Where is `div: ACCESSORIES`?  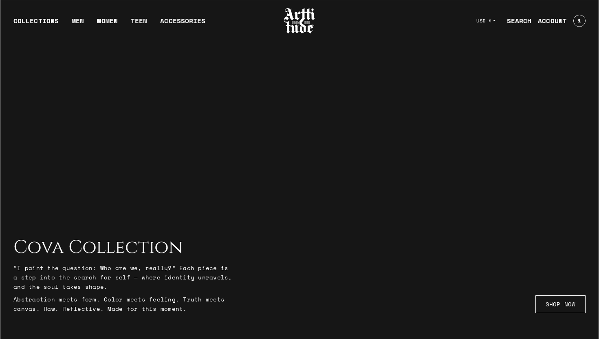
div: ACCESSORIES is located at coordinates (183, 24).